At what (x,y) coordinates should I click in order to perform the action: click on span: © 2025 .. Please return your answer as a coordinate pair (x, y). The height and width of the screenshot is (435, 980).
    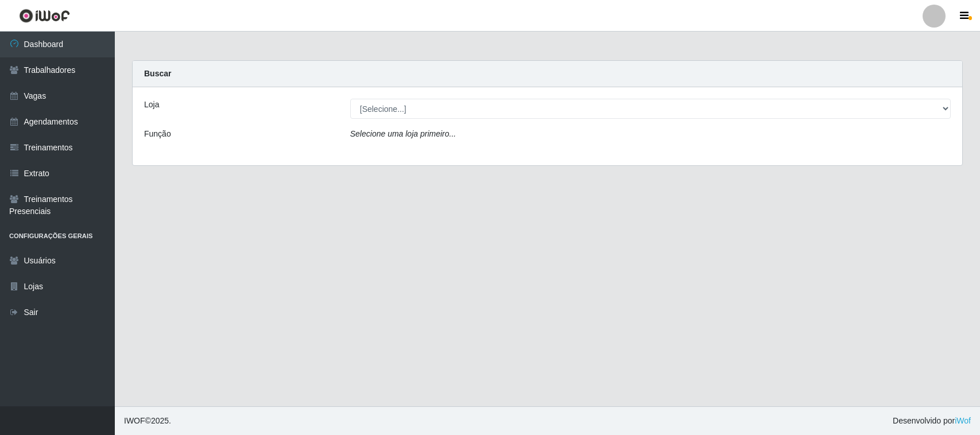
    Looking at the image, I should click on (148, 420).